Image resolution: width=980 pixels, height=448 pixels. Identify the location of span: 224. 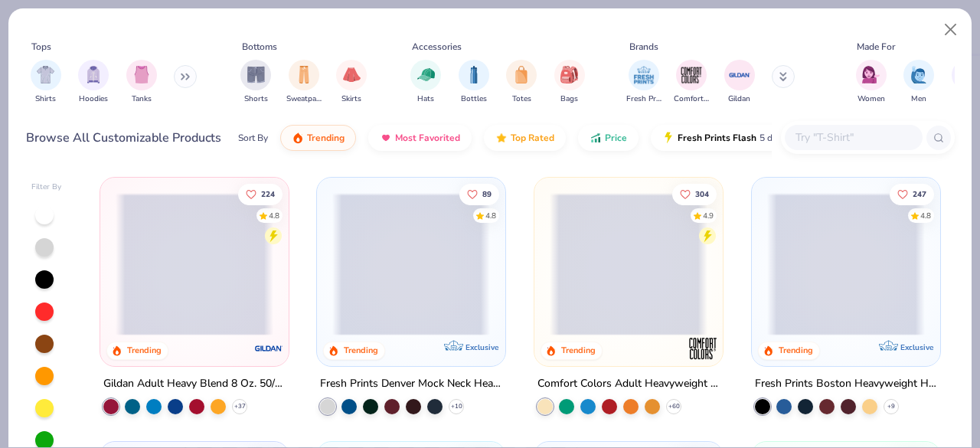
(268, 193).